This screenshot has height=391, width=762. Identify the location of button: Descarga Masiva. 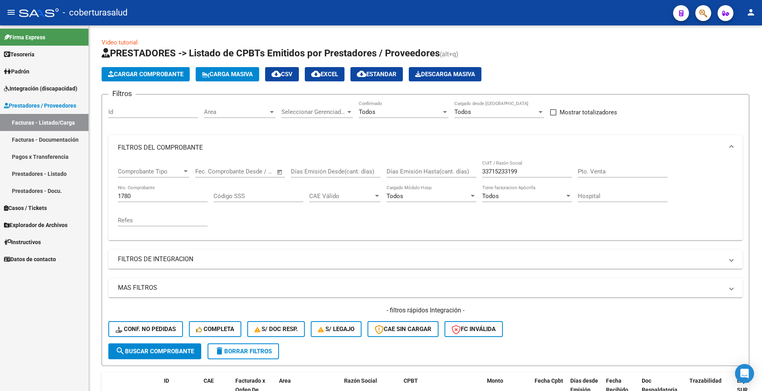
(445, 74).